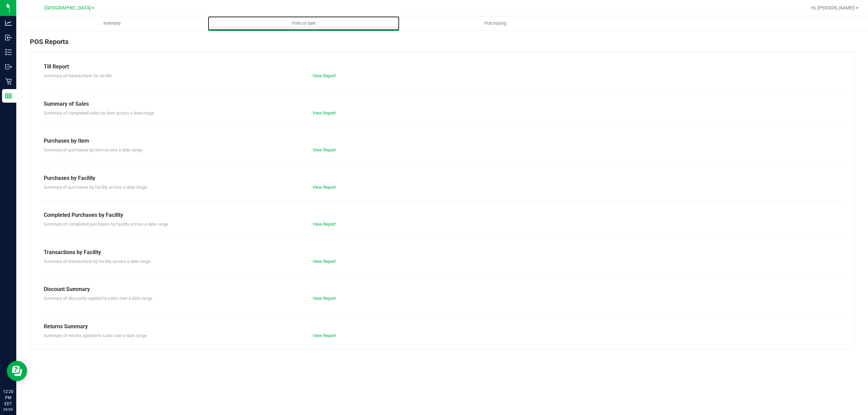  What do you see at coordinates (495, 23) in the screenshot?
I see `a: Purchasing` at bounding box center [495, 23].